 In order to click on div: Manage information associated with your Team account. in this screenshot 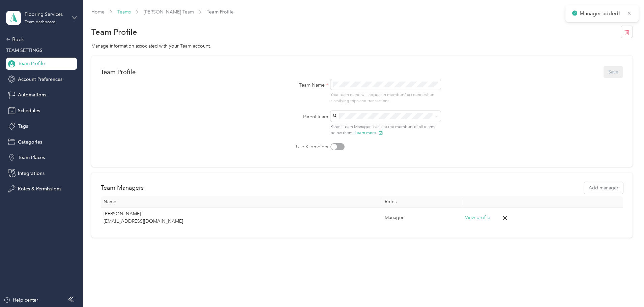, I will do `click(362, 46)`.